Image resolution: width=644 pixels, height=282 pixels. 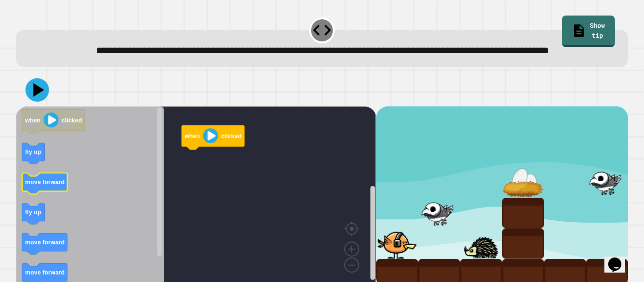 What do you see at coordinates (588, 31) in the screenshot?
I see `a: Show tip` at bounding box center [588, 31].